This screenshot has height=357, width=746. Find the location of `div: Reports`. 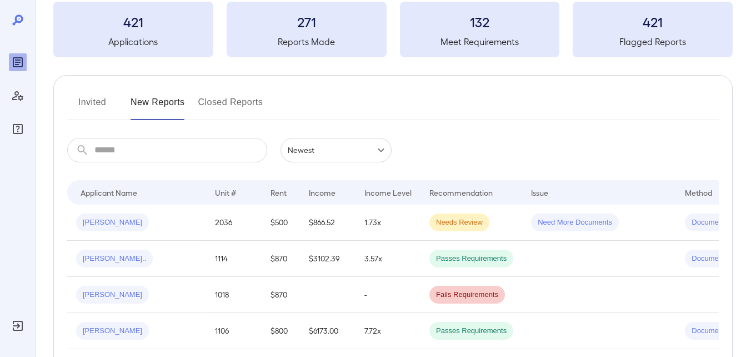

div: Reports is located at coordinates (18, 62).